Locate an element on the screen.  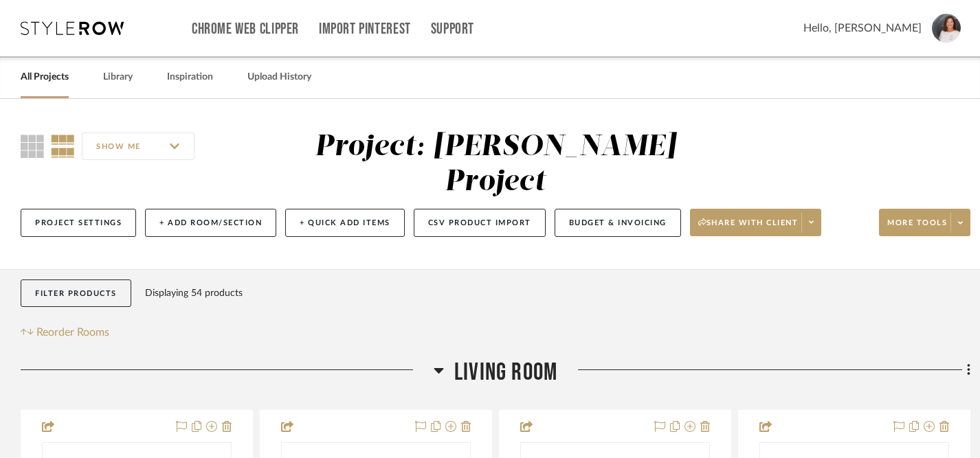
div: Displaying 54 products is located at coordinates (194, 293).